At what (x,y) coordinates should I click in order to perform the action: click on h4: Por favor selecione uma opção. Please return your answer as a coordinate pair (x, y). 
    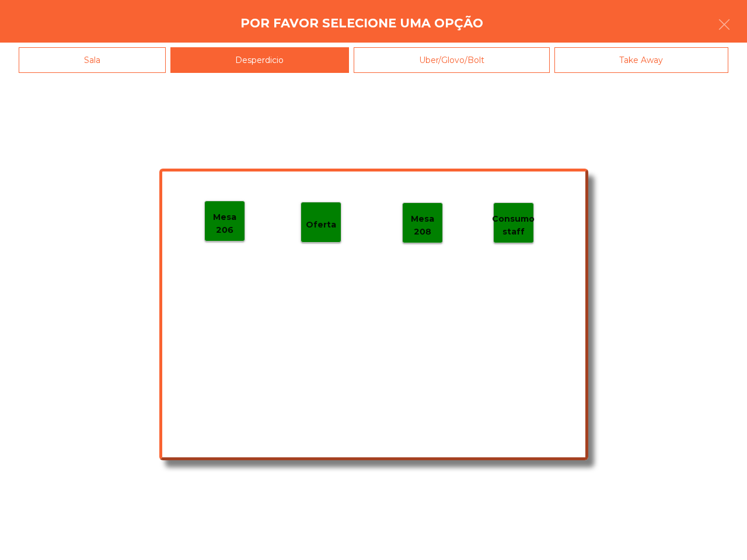
    Looking at the image, I should click on (362, 23).